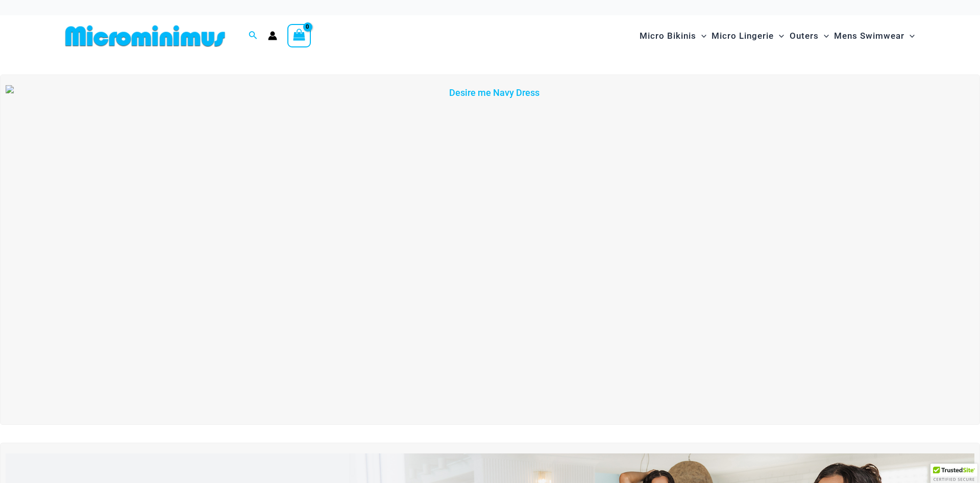  What do you see at coordinates (777, 36) in the screenshot?
I see `nav: Site Navigation` at bounding box center [777, 36].